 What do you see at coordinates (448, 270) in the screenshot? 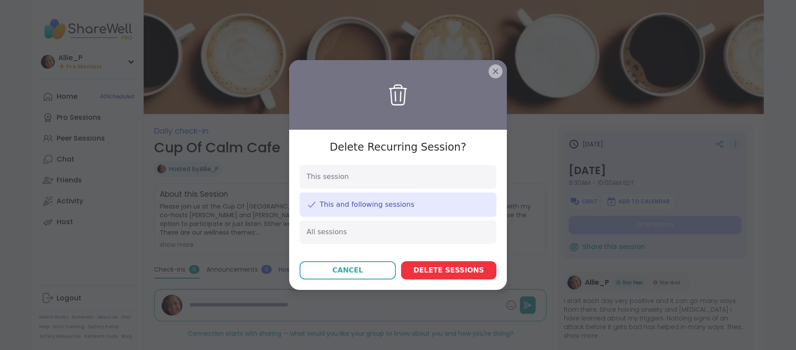
I see `button: Delete sessions` at bounding box center [448, 270].